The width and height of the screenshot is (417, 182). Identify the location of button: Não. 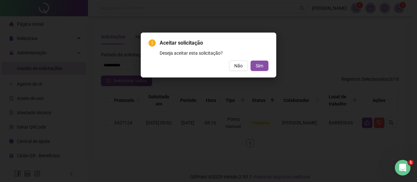
(239, 66).